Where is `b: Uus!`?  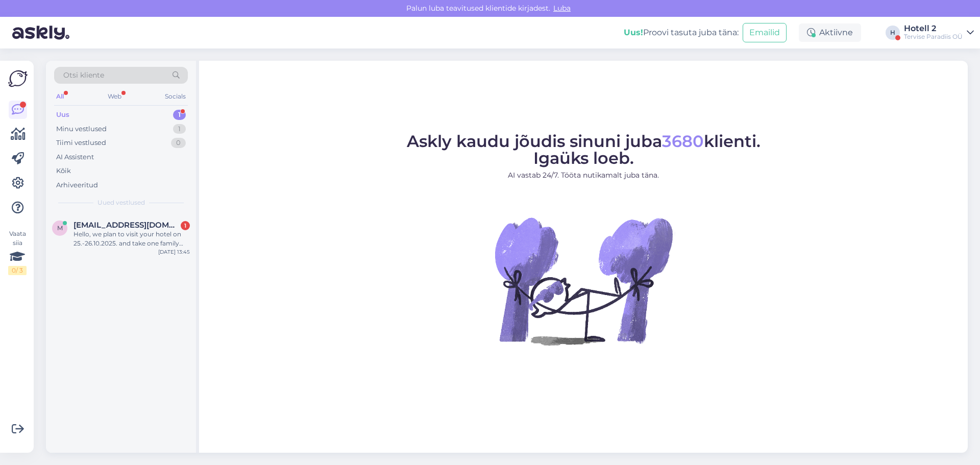
b: Uus! is located at coordinates (633, 32).